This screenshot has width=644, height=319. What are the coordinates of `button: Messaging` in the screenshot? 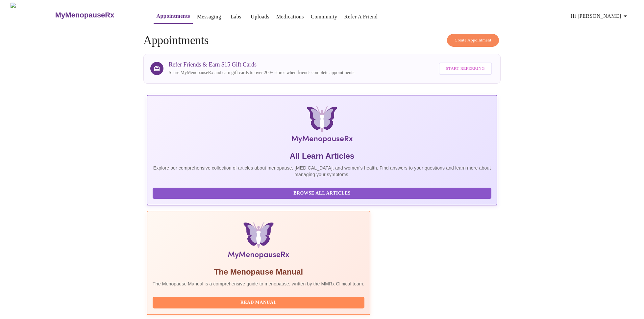 It's located at (209, 17).